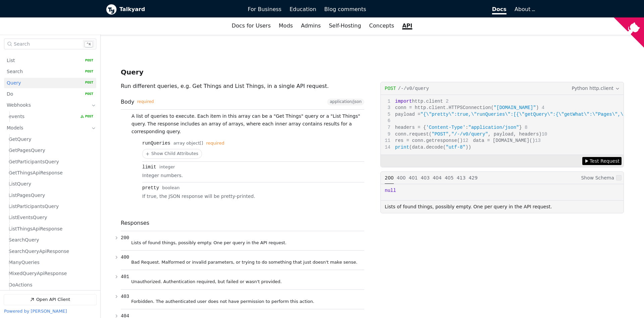  Describe the element at coordinates (28, 218) in the screenshot. I see `span: ListEventsQuery` at that location.